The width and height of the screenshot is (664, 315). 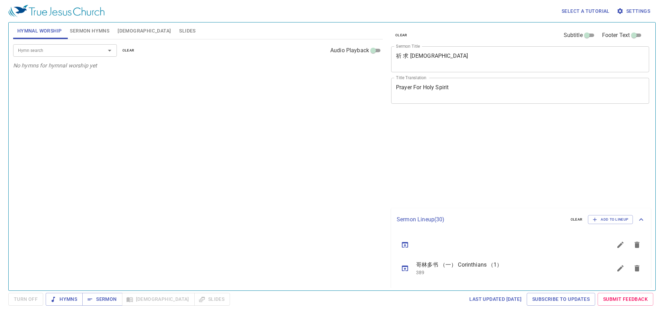 What do you see at coordinates (102, 299) in the screenshot?
I see `button: Sermon` at bounding box center [102, 299].